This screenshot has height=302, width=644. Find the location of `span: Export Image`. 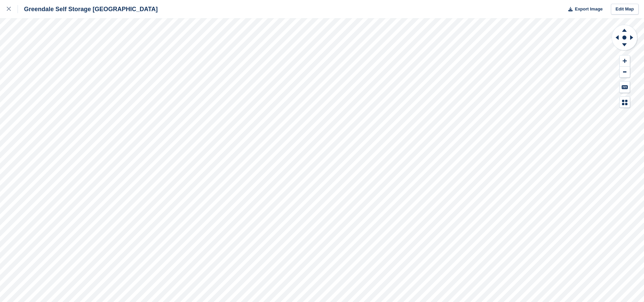

span: Export Image is located at coordinates (589, 9).